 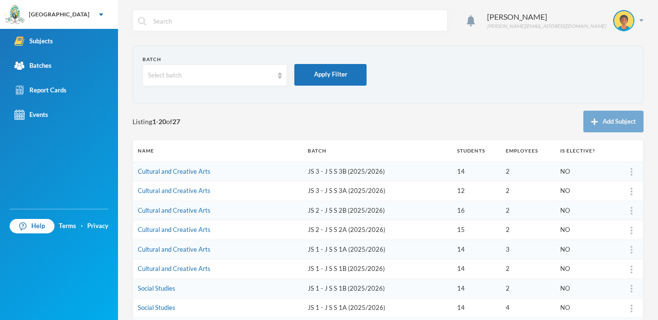 What do you see at coordinates (377, 151) in the screenshot?
I see `th: Batch` at bounding box center [377, 151].